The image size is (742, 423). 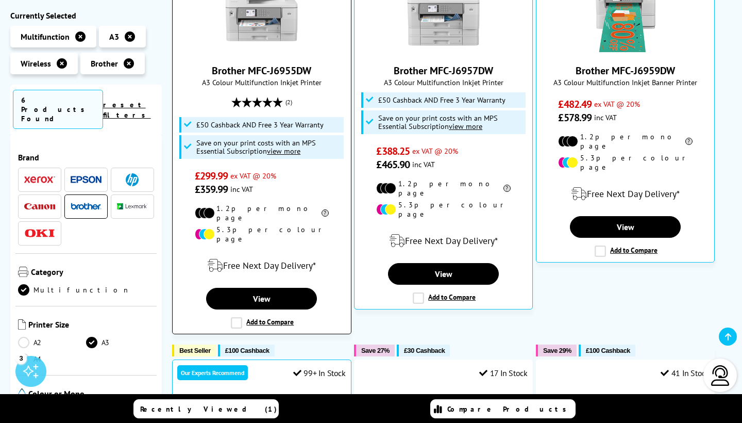 I want to click on span: £482.49, so click(x=575, y=104).